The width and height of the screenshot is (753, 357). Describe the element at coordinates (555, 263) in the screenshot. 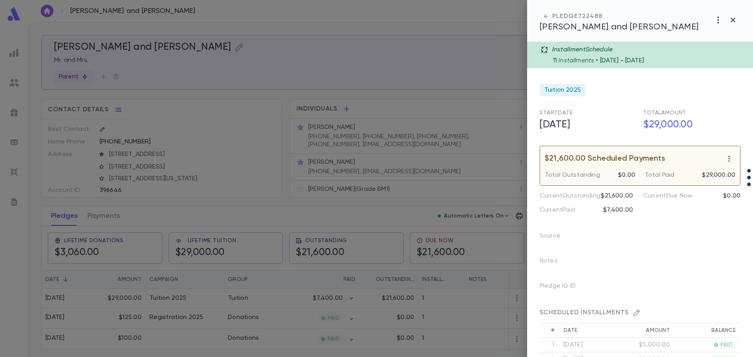

I see `p: Notes` at that location.